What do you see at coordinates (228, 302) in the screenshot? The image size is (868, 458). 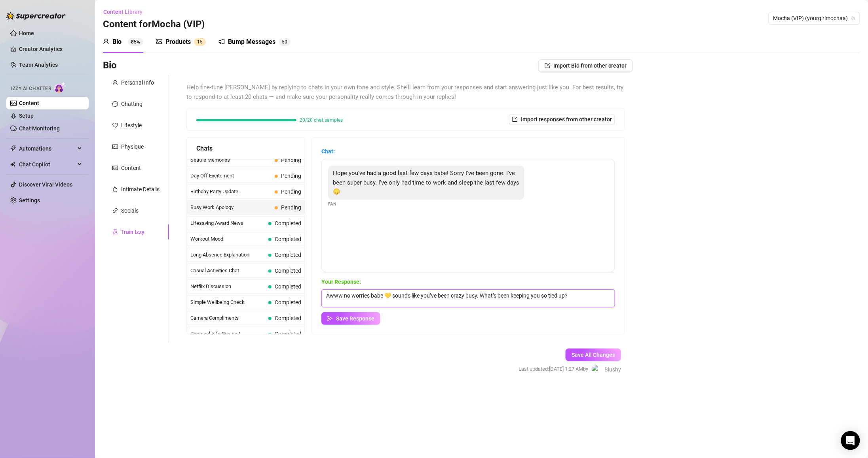 I see `span: Simple Wellbeing Check` at bounding box center [228, 302].